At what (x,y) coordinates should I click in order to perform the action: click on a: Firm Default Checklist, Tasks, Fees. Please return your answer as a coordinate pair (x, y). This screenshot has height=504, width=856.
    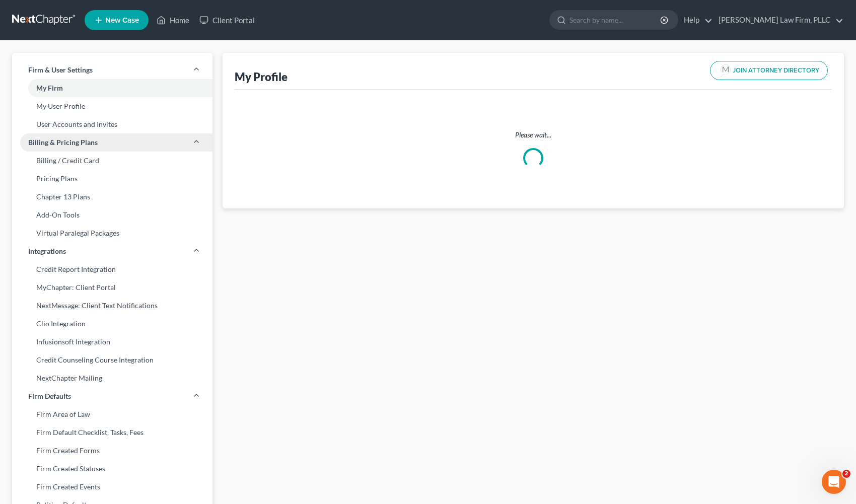
    Looking at the image, I should click on (112, 433).